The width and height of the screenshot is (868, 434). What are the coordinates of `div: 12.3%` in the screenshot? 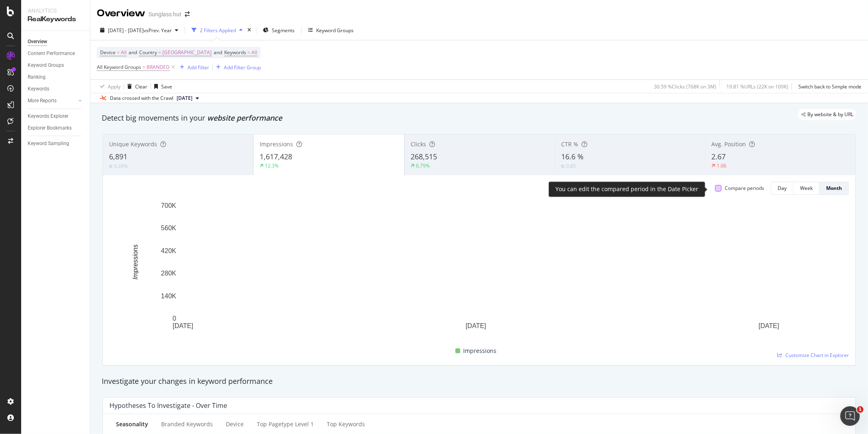 It's located at (272, 166).